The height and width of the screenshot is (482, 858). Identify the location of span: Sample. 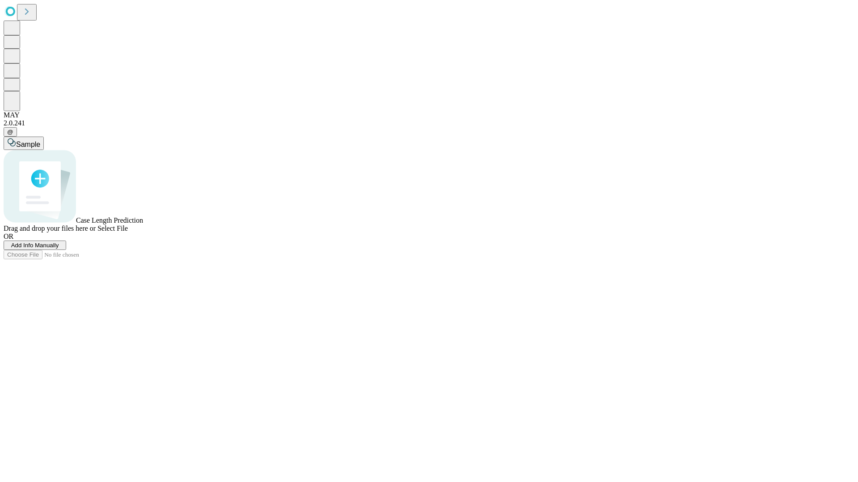
(28, 144).